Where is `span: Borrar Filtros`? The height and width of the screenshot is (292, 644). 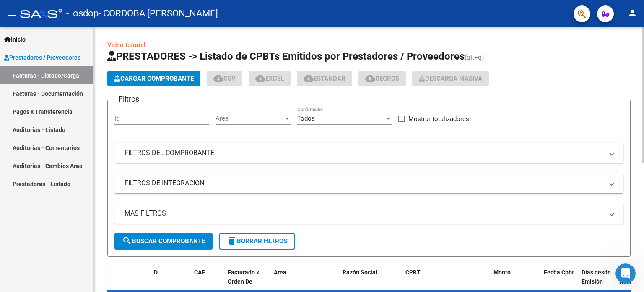
span: Borrar Filtros is located at coordinates (257, 241).